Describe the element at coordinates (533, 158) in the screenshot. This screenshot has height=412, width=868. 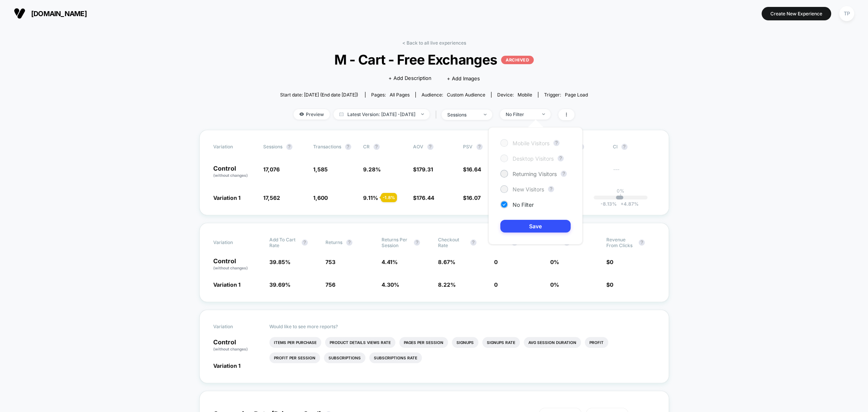
I see `span: Desktop Visitors` at that location.